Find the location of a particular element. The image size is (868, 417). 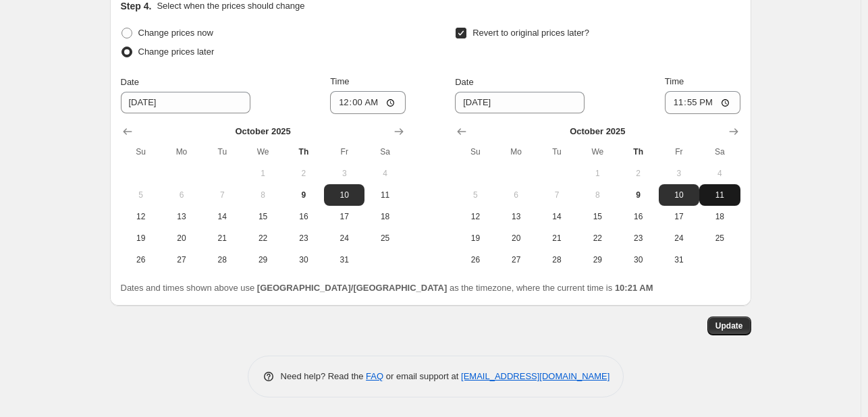

button: Tuesday October 21 2025 is located at coordinates (222, 238).